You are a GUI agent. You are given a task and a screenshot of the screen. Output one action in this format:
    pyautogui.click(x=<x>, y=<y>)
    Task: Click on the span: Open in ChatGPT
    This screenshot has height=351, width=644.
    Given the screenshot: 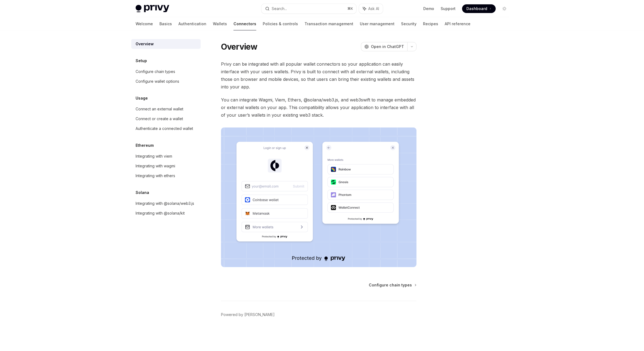 What is the action you would take?
    pyautogui.click(x=388, y=47)
    